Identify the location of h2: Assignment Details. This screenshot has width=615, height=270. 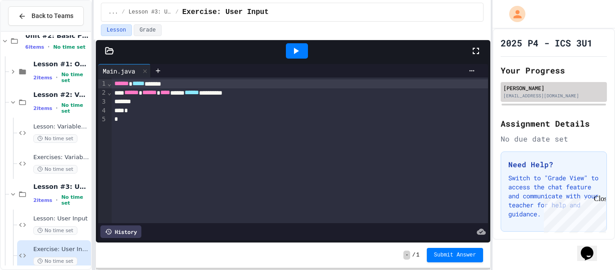
(553, 123).